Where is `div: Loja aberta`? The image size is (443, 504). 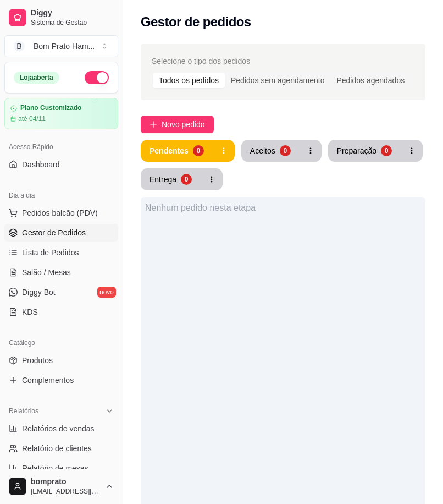 div: Loja aberta is located at coordinates (36, 77).